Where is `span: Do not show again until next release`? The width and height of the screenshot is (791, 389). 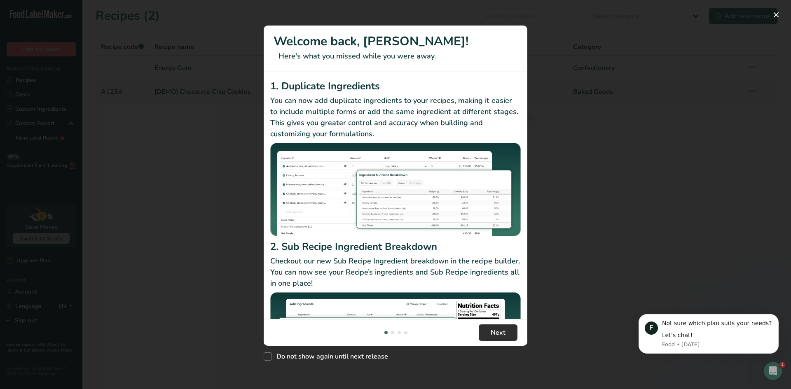 span: Do not show again until next release is located at coordinates (330, 357).